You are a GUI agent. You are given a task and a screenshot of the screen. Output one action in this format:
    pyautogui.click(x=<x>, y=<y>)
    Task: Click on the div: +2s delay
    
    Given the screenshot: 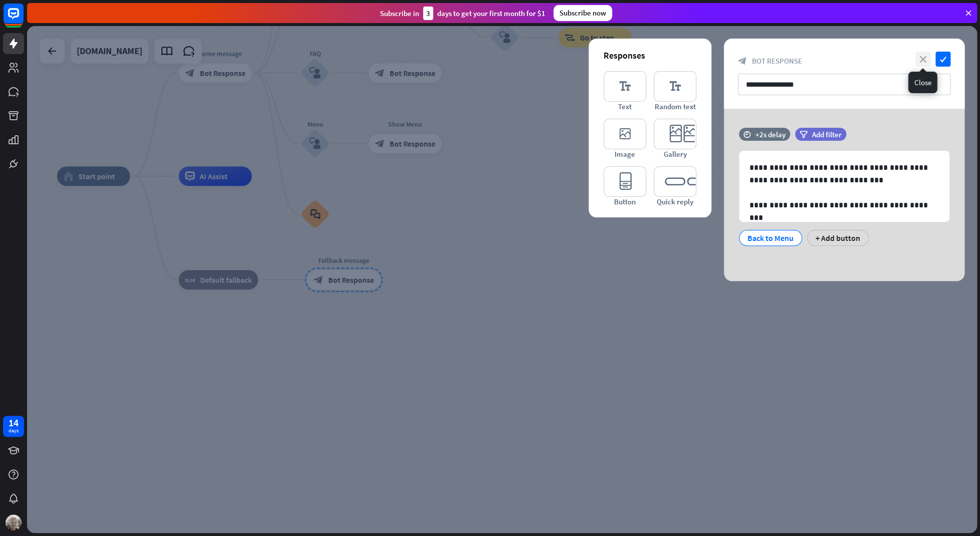 What is the action you would take?
    pyautogui.click(x=771, y=135)
    